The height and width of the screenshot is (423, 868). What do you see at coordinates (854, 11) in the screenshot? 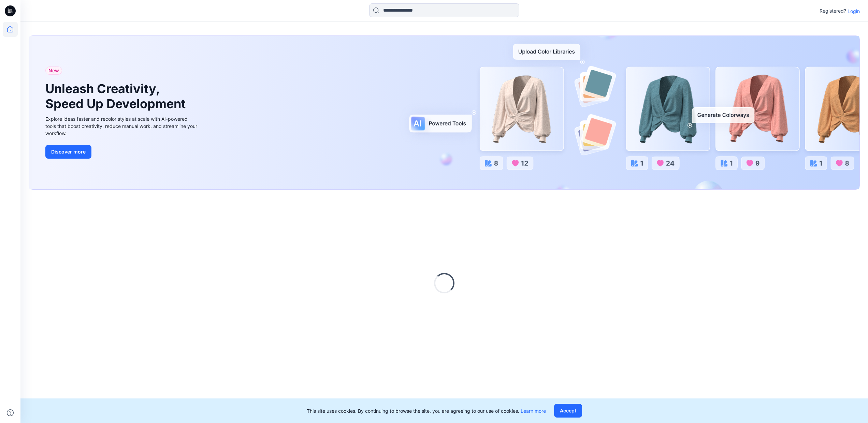
I see `p: Login` at bounding box center [854, 11].